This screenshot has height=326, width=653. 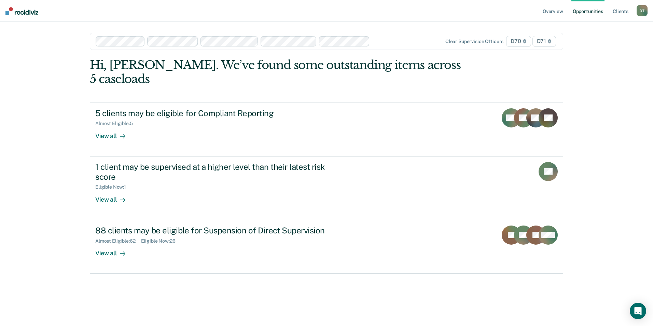 What do you see at coordinates (161, 241) in the screenshot?
I see `div: Eligible Now : 26` at bounding box center [161, 241].